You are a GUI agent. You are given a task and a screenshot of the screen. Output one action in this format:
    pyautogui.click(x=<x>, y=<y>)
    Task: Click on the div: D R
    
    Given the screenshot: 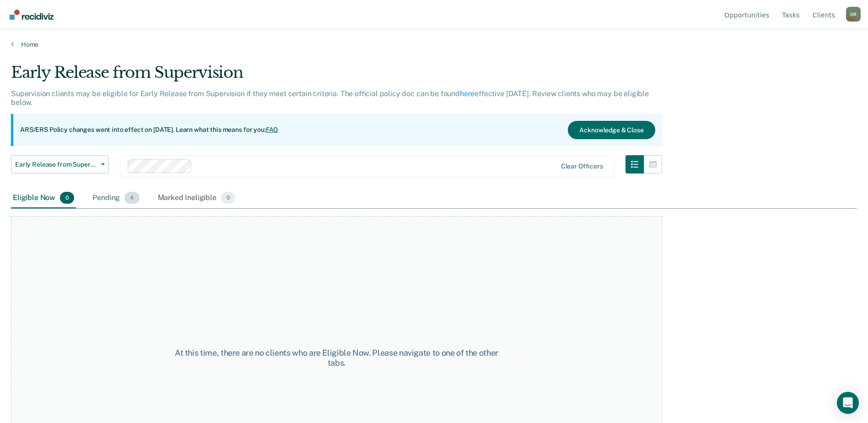 What is the action you would take?
    pyautogui.click(x=853, y=15)
    